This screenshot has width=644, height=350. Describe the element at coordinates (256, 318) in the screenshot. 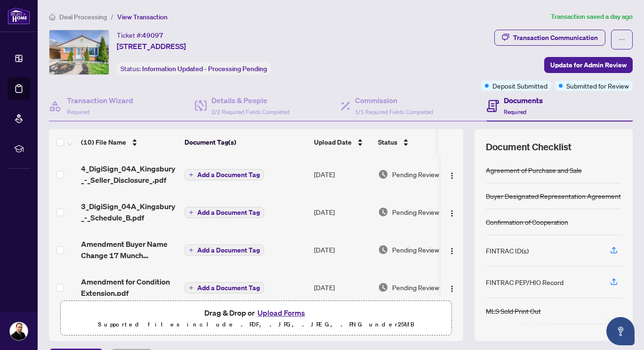

I see `span: Drag & Drop orUpload FormsSupported files include .PDF, .JPG, .JPEG, .PNG under25MB` at that location.